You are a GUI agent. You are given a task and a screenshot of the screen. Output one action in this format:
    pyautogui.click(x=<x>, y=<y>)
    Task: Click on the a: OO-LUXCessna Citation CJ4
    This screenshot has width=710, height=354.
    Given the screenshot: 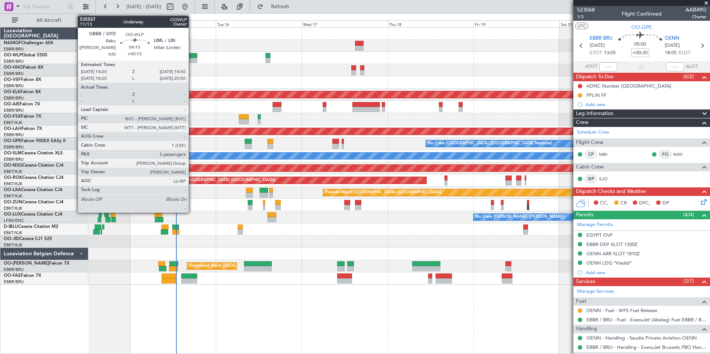 What is the action you would take?
    pyautogui.click(x=33, y=215)
    